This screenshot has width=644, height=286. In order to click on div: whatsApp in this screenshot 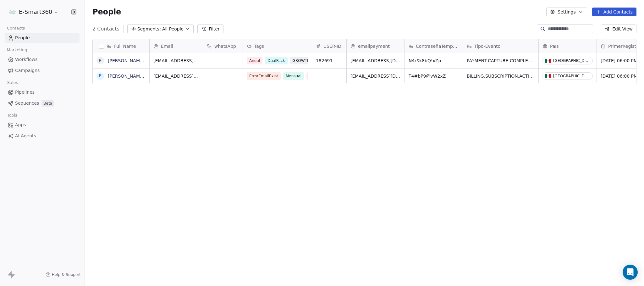, I will do `click(223, 46)`.